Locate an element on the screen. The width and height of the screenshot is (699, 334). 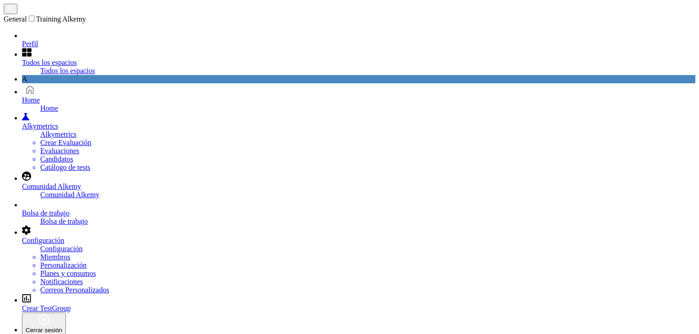
a: Miembros is located at coordinates (55, 257).